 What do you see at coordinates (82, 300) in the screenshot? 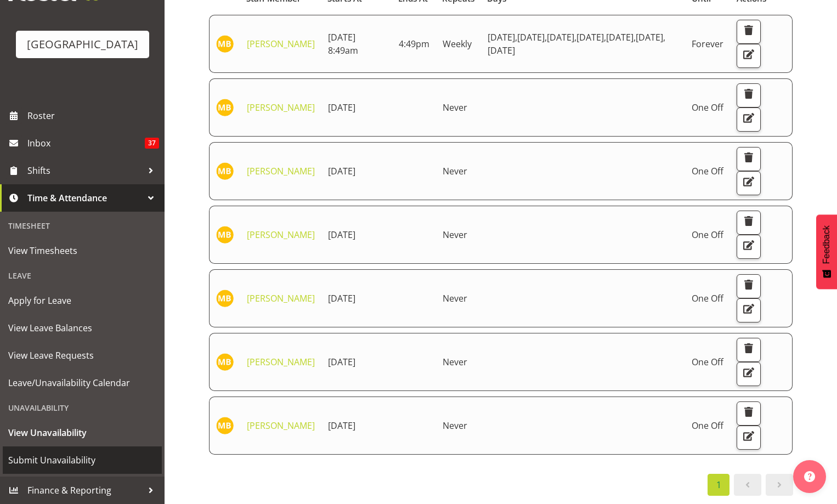
I see `a: Apply for Leave` at bounding box center [82, 300].